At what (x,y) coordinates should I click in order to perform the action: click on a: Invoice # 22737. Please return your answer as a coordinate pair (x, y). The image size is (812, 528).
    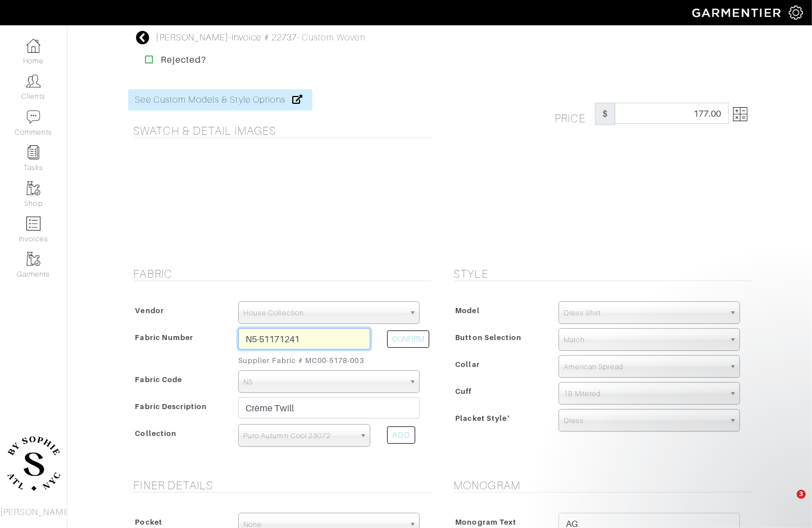
    Looking at the image, I should click on (264, 37).